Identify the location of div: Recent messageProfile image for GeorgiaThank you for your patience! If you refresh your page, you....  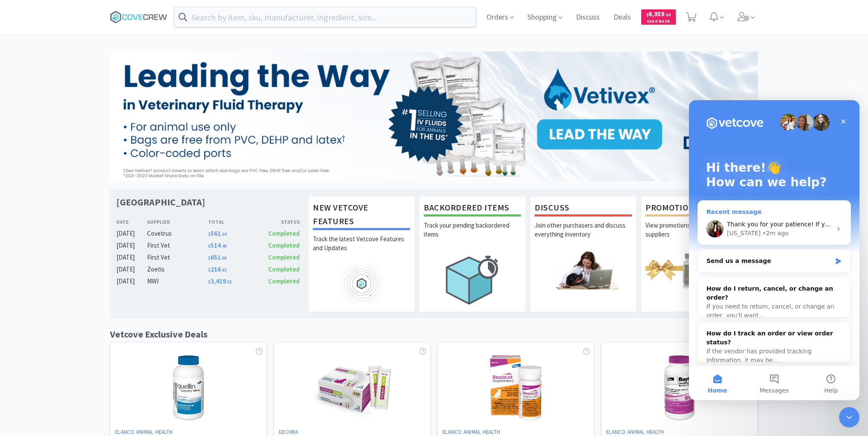
(85, 122).